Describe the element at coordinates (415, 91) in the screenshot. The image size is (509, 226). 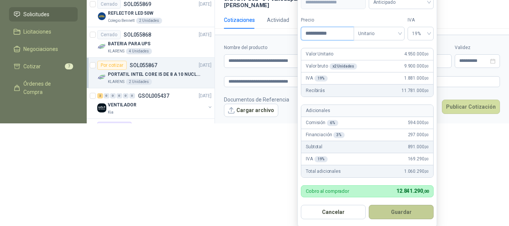
I see `span: 11.781.000` at that location.